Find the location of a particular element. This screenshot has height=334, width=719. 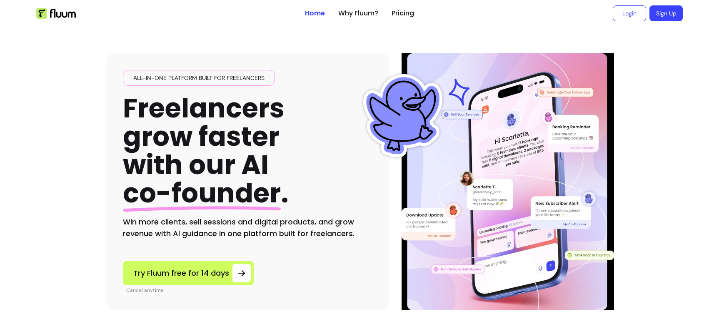

a: Why Fluum? is located at coordinates (358, 13).